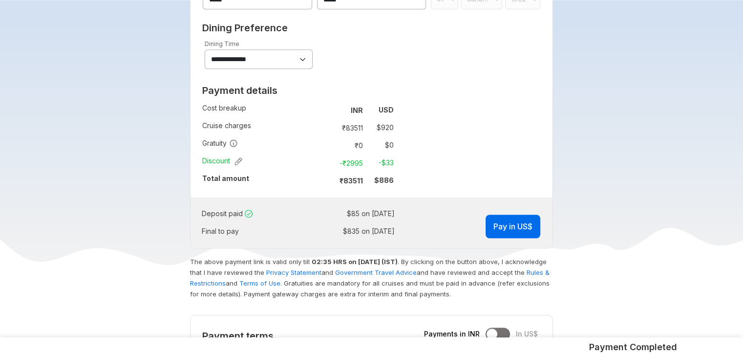 Image resolution: width=743 pixels, height=357 pixels. What do you see at coordinates (384, 180) in the screenshot?
I see `strong: $ 886` at bounding box center [384, 180].